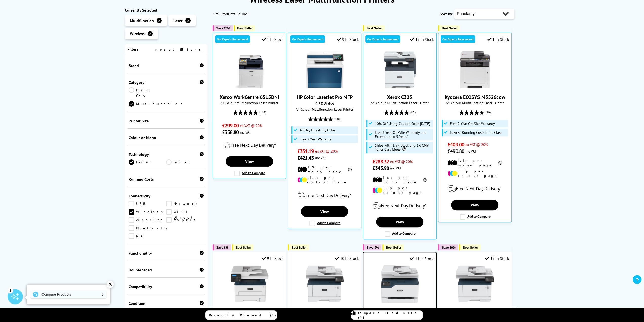 The image size is (644, 322). What do you see at coordinates (381, 168) in the screenshot?
I see `span: £345.98` at bounding box center [381, 168].